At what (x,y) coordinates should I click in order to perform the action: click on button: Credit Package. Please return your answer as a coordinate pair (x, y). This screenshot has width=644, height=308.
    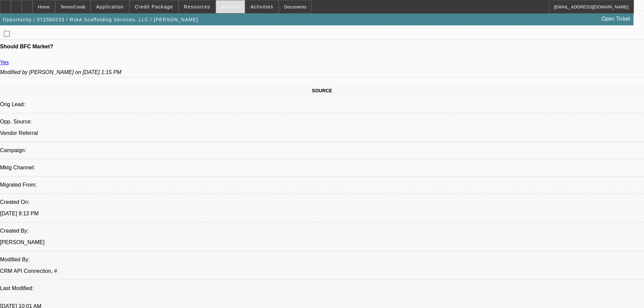
    Looking at the image, I should click on (154, 7).